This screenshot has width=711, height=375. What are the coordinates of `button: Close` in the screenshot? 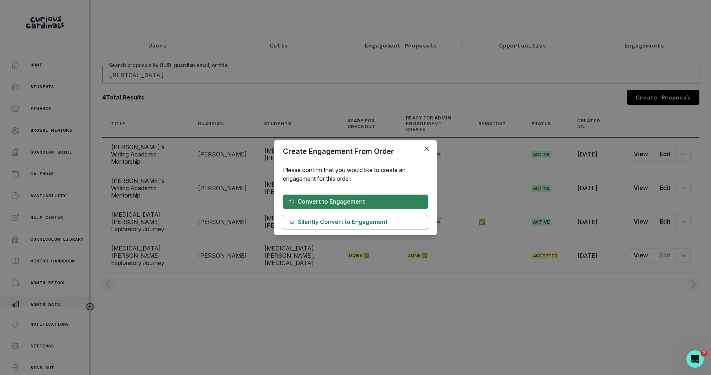 It's located at (427, 149).